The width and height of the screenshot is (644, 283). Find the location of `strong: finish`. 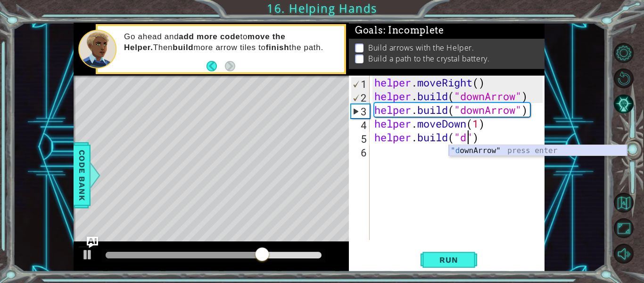

strong: finish is located at coordinates (277, 47).